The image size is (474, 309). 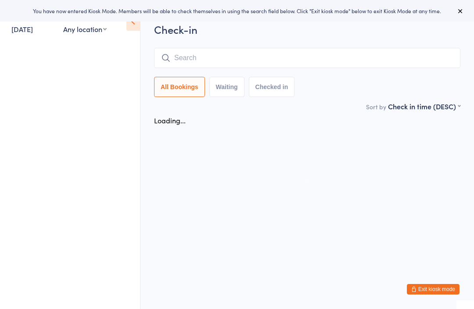 I want to click on button: Exit kiosk mode, so click(x=433, y=289).